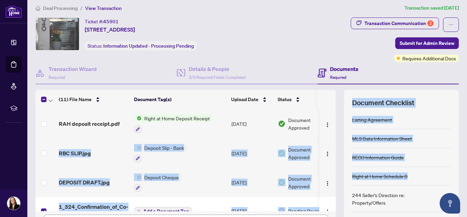  What do you see at coordinates (395, 23) in the screenshot?
I see `button: Transaction Communication2` at bounding box center [395, 23].